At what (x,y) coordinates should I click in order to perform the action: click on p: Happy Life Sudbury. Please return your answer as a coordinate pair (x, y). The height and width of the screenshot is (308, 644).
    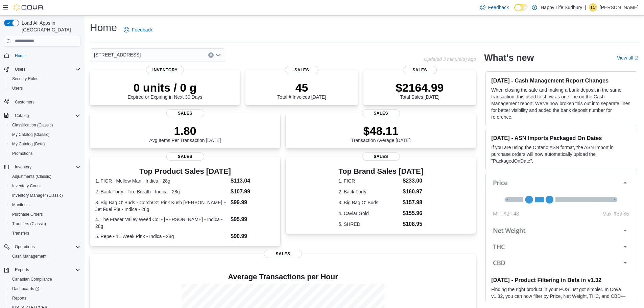
    Looking at the image, I should click on (561, 8).